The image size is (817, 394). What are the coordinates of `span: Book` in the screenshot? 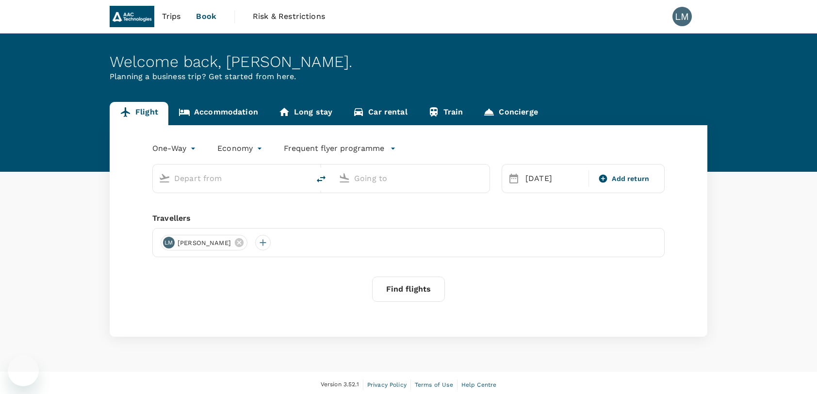 It's located at (206, 16).